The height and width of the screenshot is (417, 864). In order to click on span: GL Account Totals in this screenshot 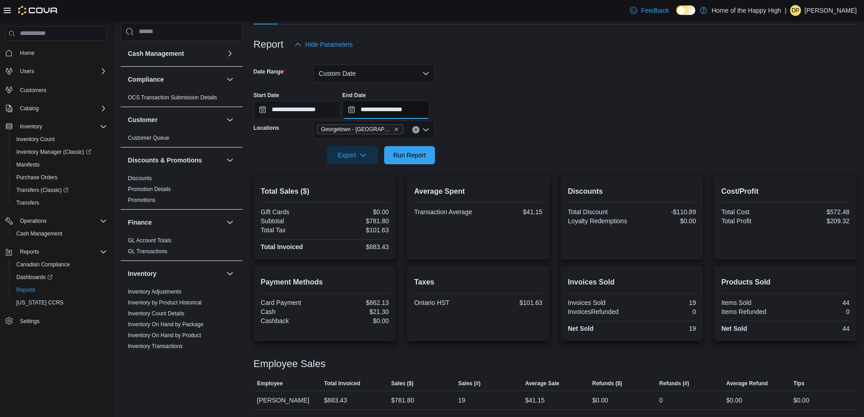, I will do `click(150, 240)`.